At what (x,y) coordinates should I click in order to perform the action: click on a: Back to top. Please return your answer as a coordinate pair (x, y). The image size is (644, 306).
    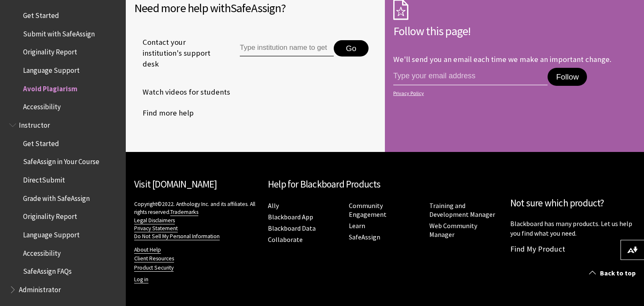
    Looking at the image, I should click on (613, 273).